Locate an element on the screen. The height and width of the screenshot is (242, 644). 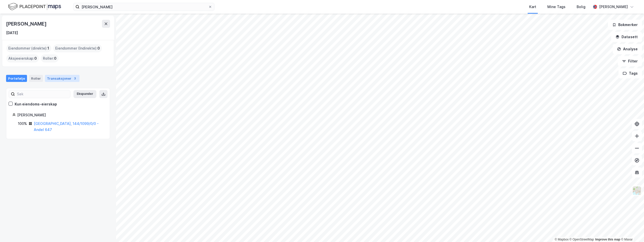
img: Z is located at coordinates (637, 190).